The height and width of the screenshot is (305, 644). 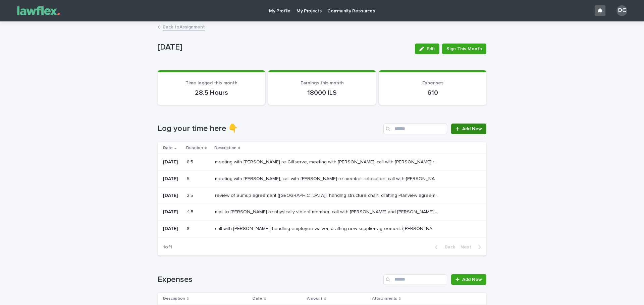 What do you see at coordinates (189, 228) in the screenshot?
I see `p: 8` at bounding box center [189, 228].